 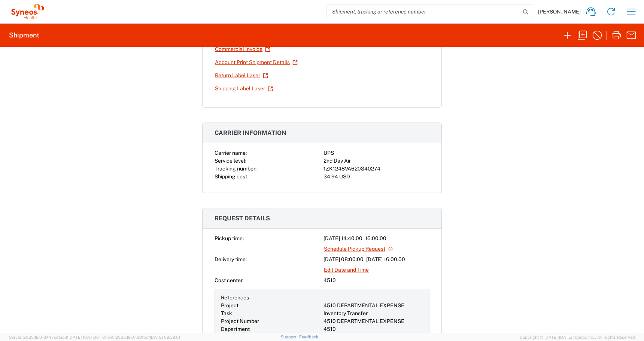 What do you see at coordinates (256, 62) in the screenshot?
I see `a: Account Print Shipment Details` at bounding box center [256, 62].